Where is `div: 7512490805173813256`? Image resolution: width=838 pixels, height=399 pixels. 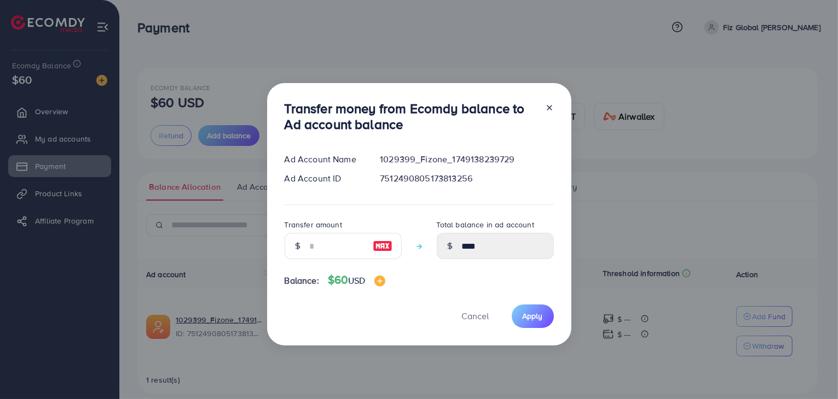 div: 7512490805173813256 is located at coordinates (466, 178).